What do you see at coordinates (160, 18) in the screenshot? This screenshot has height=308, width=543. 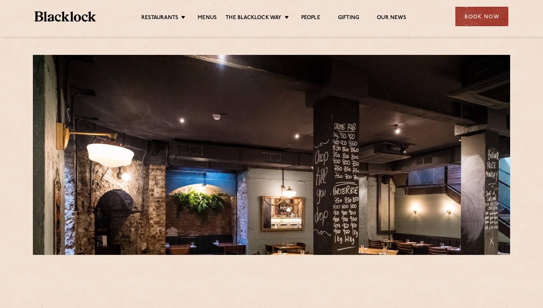 I see `a: Restaurants` at bounding box center [160, 18].